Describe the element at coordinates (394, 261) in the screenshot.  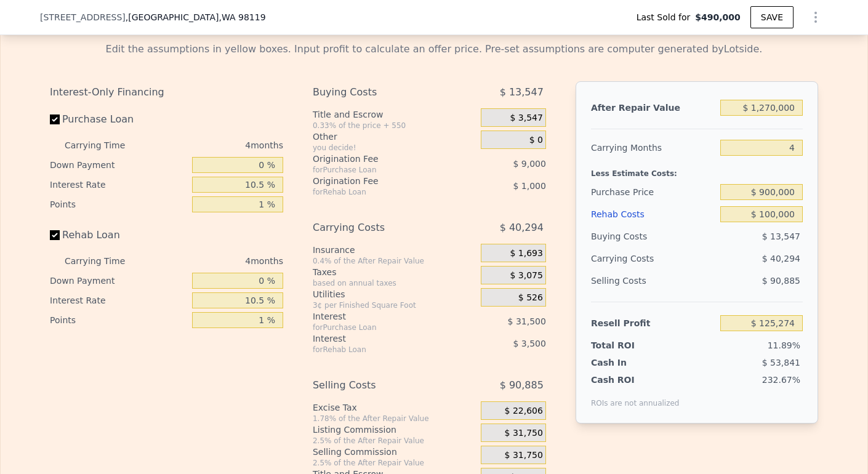
I see `div: 0.4% of the After Repair Value` at that location.